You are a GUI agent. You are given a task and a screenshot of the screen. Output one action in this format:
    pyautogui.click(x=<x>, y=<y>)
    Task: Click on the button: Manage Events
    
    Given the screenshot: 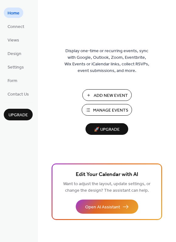 What is the action you would take?
    pyautogui.click(x=107, y=110)
    